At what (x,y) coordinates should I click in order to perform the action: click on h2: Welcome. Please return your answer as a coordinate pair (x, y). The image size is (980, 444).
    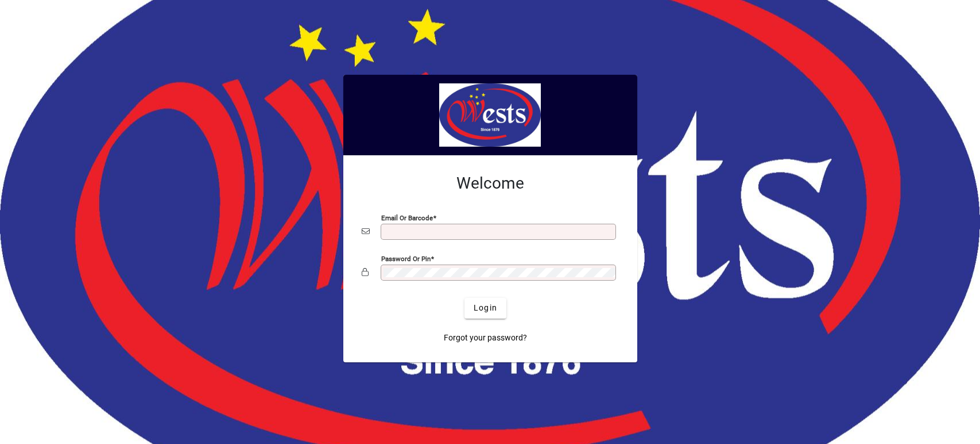
    Looking at the image, I should click on (490, 184).